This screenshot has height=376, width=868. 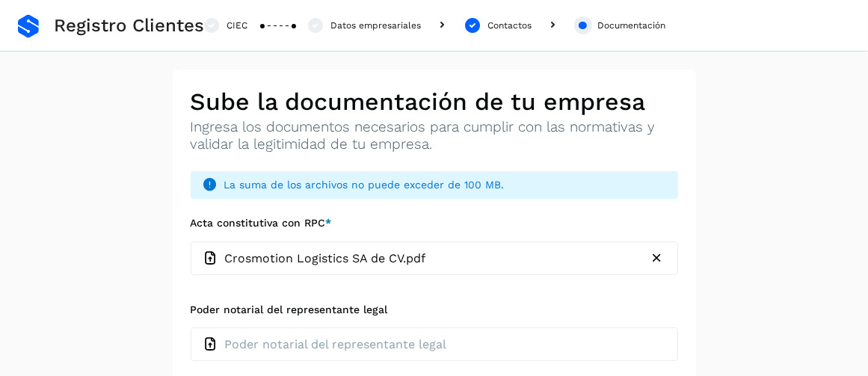 I want to click on div: Datos empresariales, so click(x=376, y=25).